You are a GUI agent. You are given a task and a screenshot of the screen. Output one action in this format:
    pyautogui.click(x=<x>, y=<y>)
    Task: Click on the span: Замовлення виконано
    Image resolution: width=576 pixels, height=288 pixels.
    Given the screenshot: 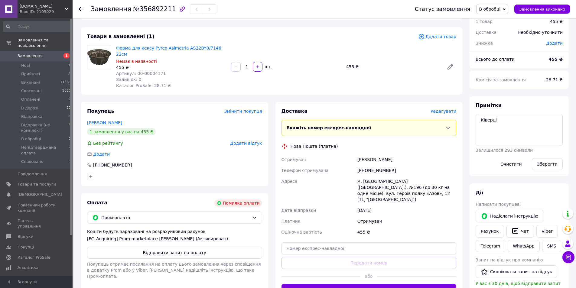 What is the action you would take?
    pyautogui.click(x=543, y=9)
    